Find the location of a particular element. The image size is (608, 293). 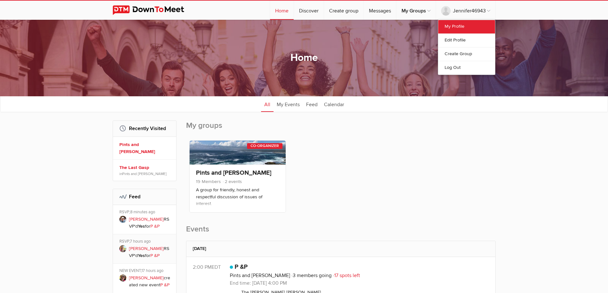

a: Create group is located at coordinates (344, 10).